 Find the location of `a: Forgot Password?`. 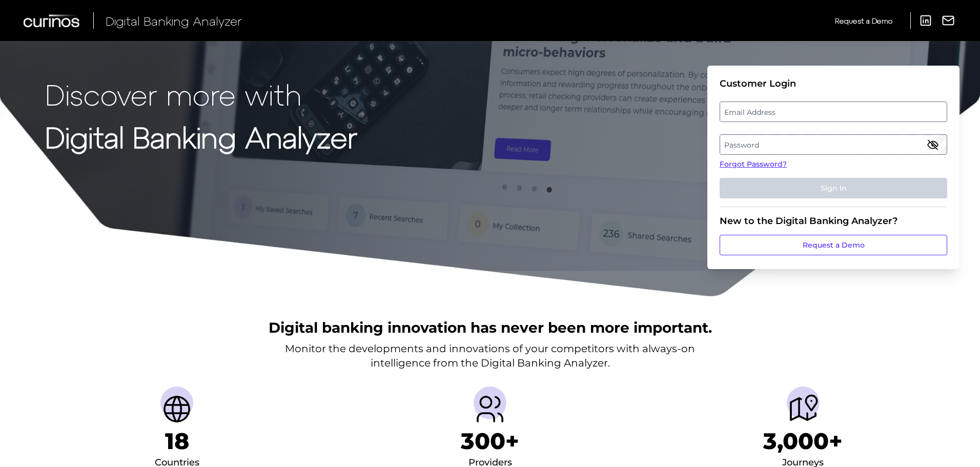

a: Forgot Password? is located at coordinates (833, 164).